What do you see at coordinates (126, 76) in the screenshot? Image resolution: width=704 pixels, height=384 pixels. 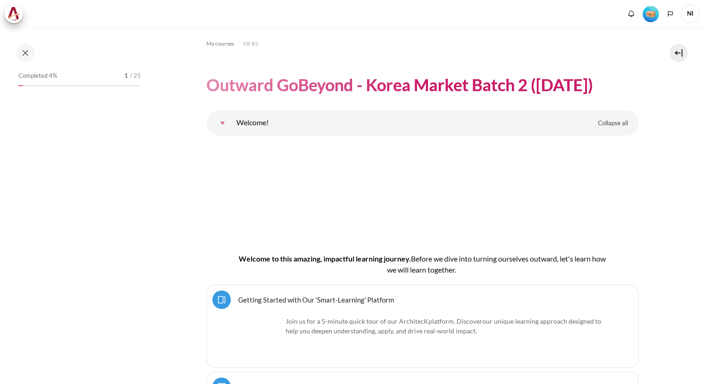 I see `span: 1` at bounding box center [126, 76].